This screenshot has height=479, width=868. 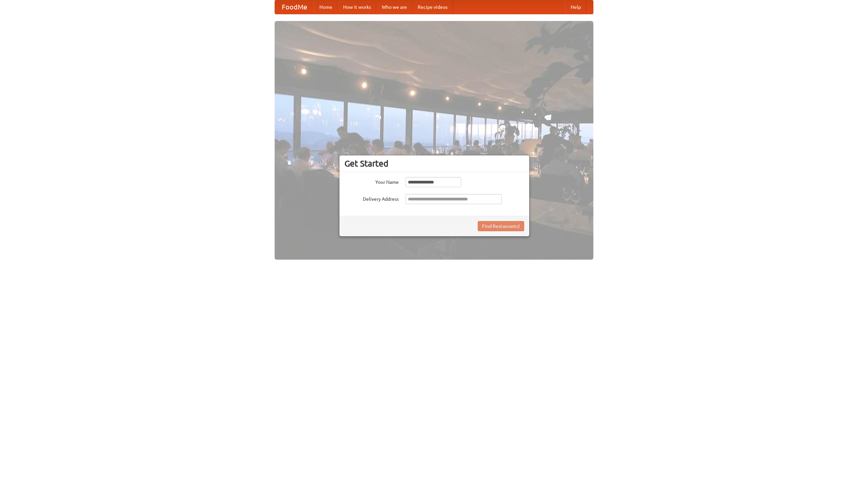 What do you see at coordinates (294, 7) in the screenshot?
I see `a: FoodMe` at bounding box center [294, 7].